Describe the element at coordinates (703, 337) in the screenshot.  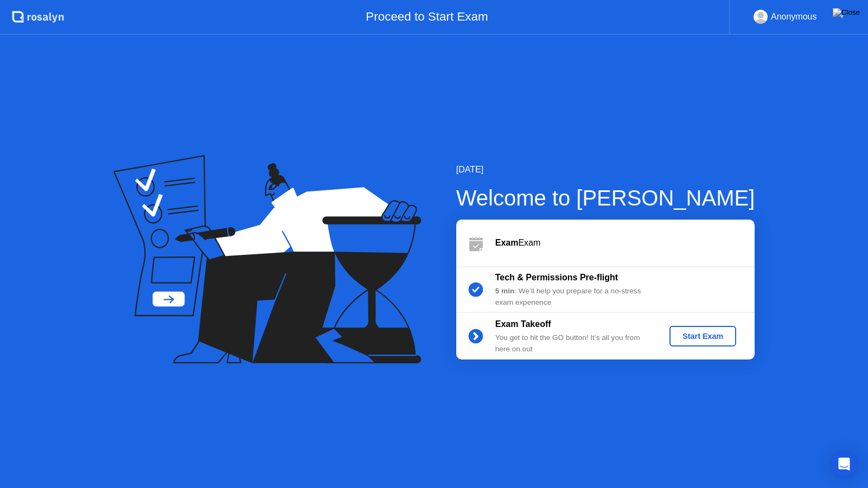
I see `button: Start Exam` at that location.